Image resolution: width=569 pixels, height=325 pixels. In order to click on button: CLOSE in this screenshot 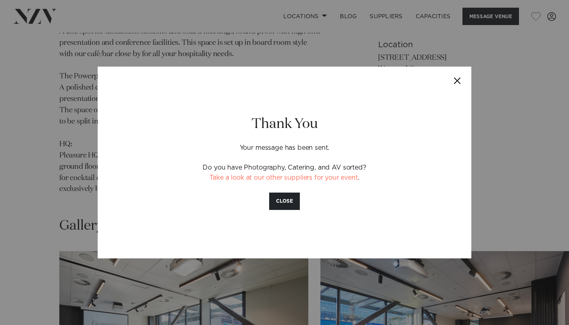, I will do `click(285, 201)`.